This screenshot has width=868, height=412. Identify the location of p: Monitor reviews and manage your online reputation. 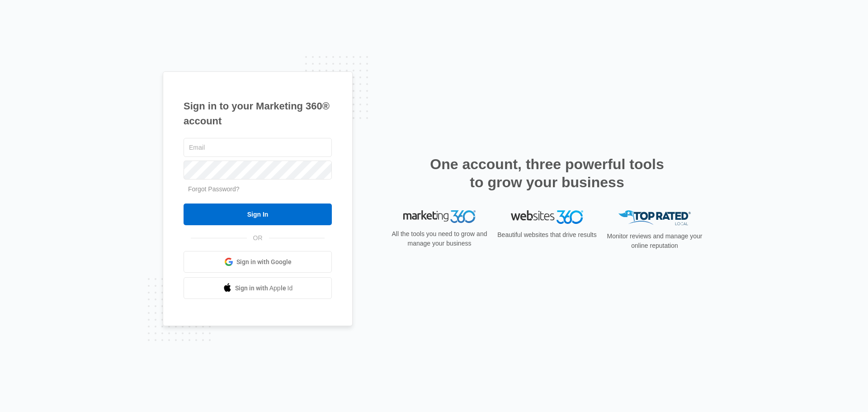
(655, 241).